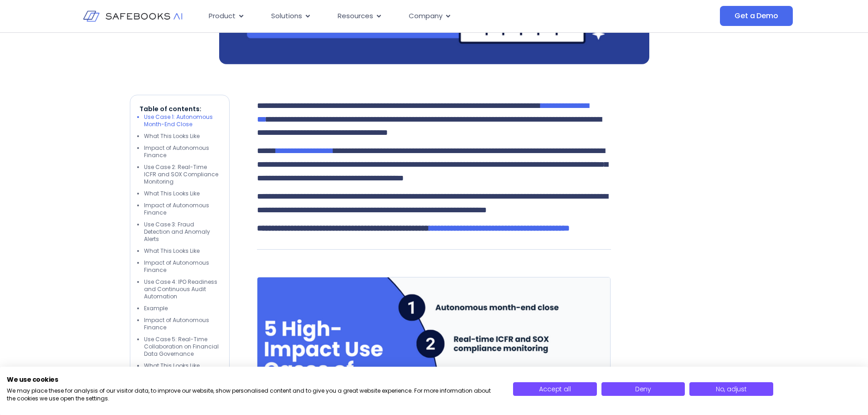 The width and height of the screenshot is (868, 415). Describe the element at coordinates (731, 389) in the screenshot. I see `span: No, adjust` at that location.